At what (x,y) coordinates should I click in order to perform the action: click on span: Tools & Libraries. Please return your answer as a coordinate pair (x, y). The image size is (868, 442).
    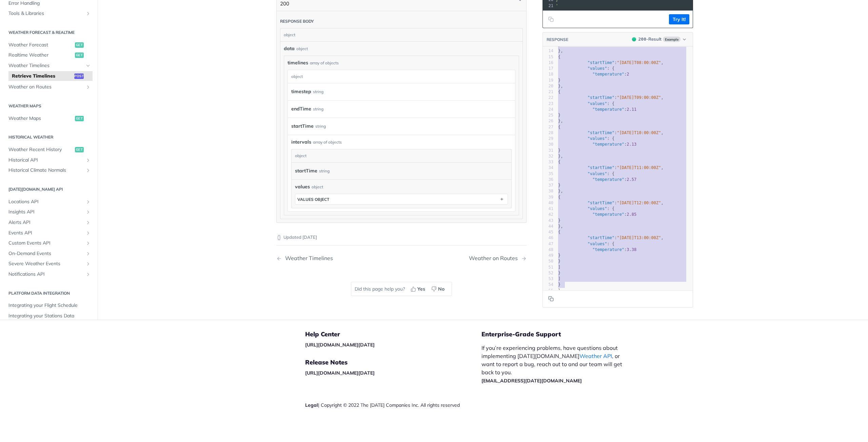
    Looking at the image, I should click on (46, 13).